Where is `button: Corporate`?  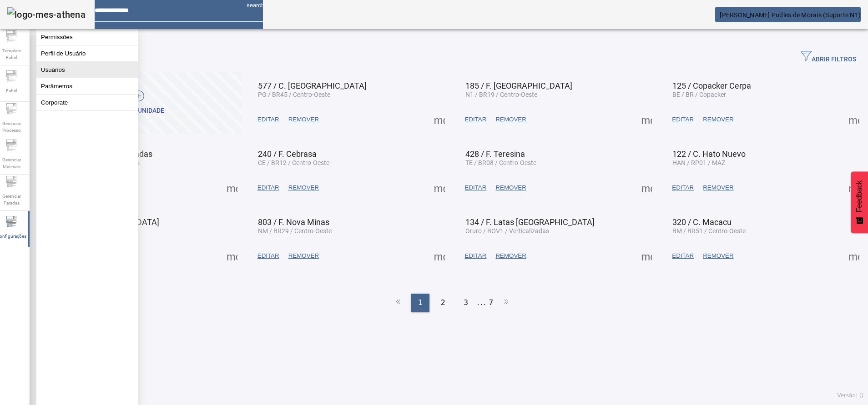
button: Corporate is located at coordinates (87, 103).